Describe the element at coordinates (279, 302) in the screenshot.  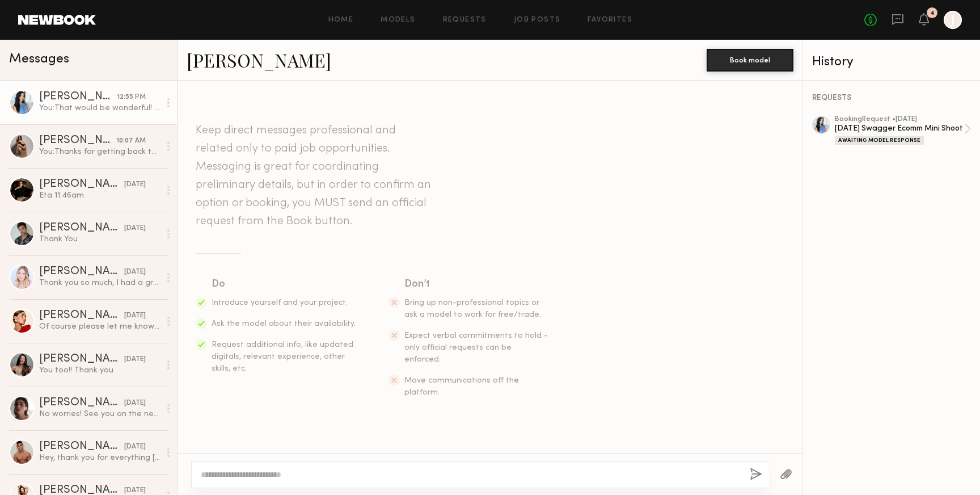
I see `span: Introduce yourself and your project.` at that location.